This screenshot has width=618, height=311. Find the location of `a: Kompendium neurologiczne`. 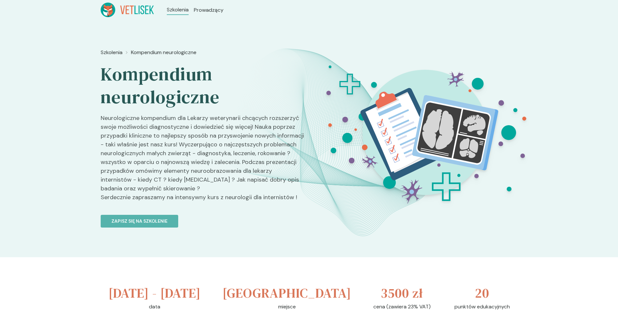

a: Kompendium neurologiczne is located at coordinates (164, 52).